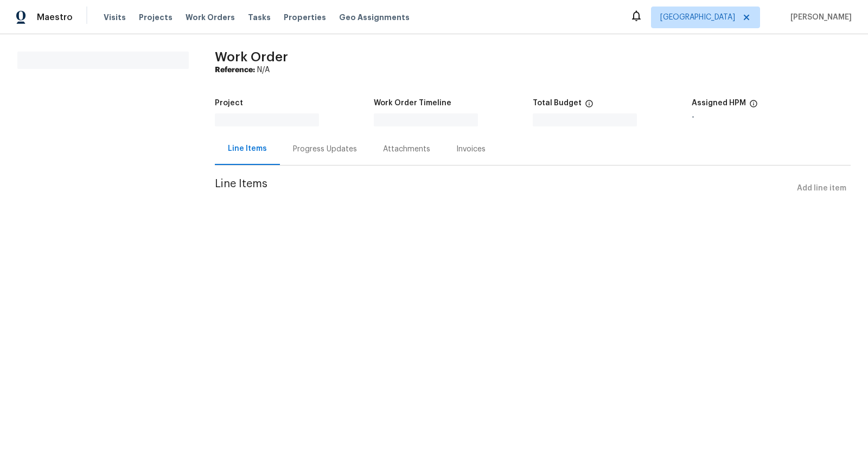 The height and width of the screenshot is (452, 868). What do you see at coordinates (375, 17) in the screenshot?
I see `span: Geo Assignments` at bounding box center [375, 17].